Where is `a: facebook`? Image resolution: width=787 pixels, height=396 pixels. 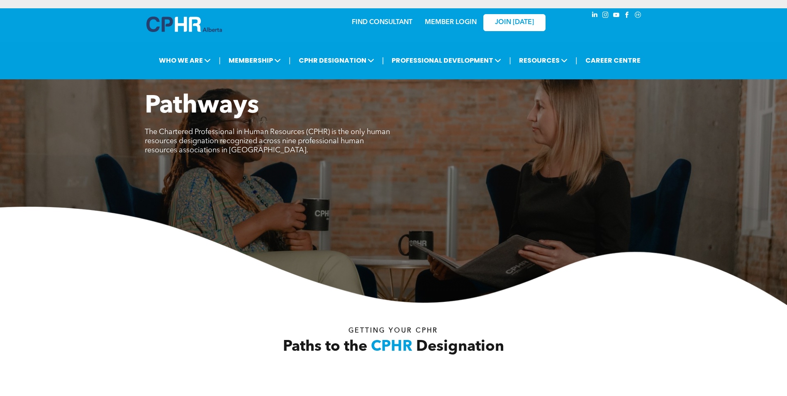
a: facebook is located at coordinates (627, 16).